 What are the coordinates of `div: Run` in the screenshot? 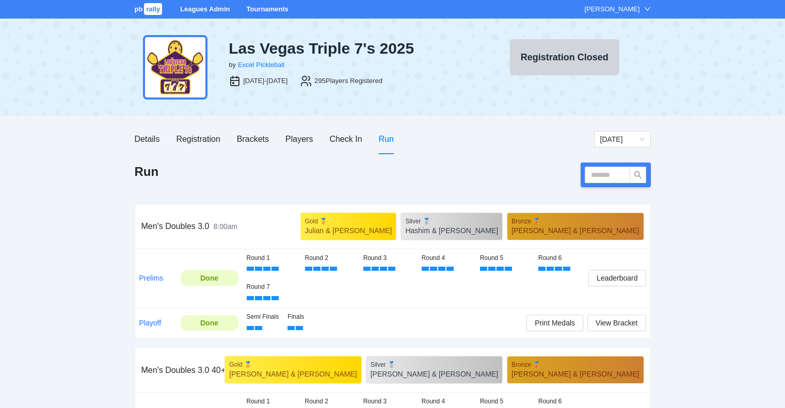 It's located at (386, 139).